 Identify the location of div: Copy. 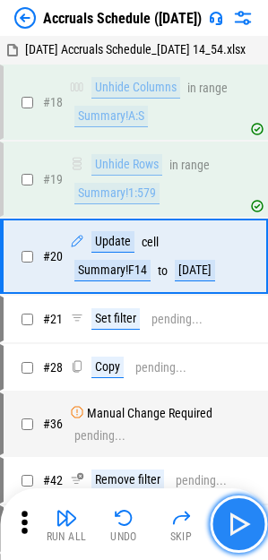
(107, 367).